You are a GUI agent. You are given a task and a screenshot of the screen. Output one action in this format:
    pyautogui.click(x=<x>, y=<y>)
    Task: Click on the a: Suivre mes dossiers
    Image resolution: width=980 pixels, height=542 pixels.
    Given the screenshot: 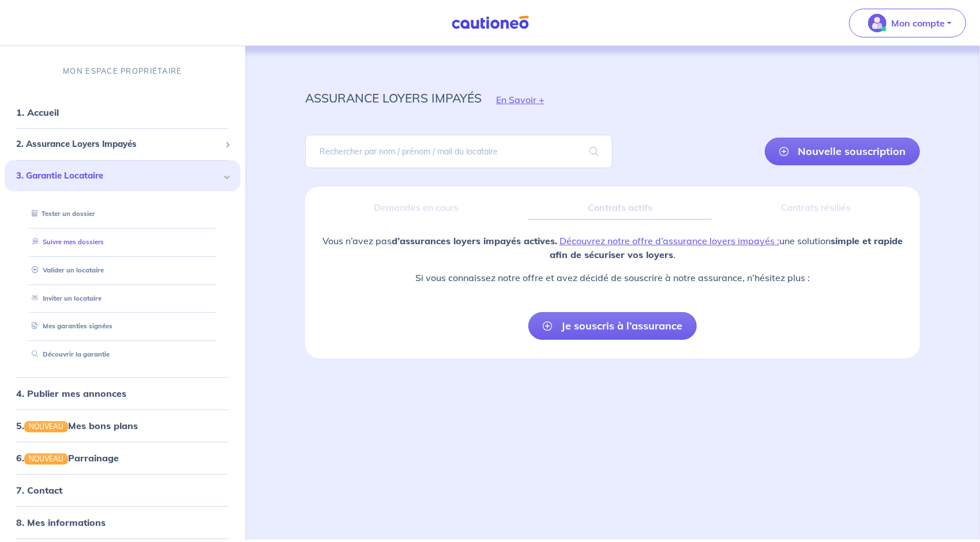 What is the action you would take?
    pyautogui.click(x=65, y=242)
    